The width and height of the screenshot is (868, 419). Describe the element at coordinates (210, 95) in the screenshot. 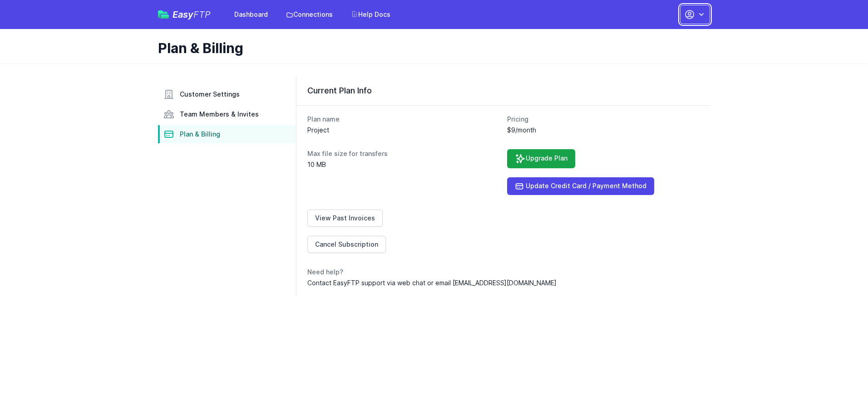

I see `span: Customer Settings` at that location.